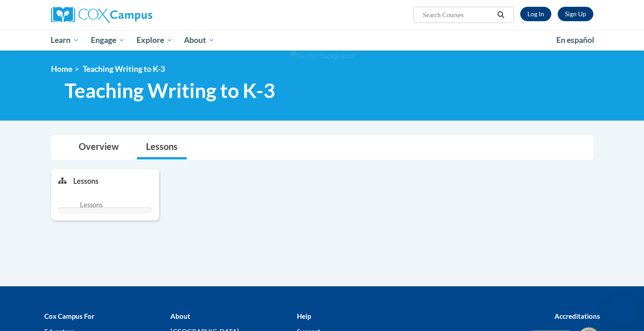  I want to click on span: Explore, so click(155, 40).